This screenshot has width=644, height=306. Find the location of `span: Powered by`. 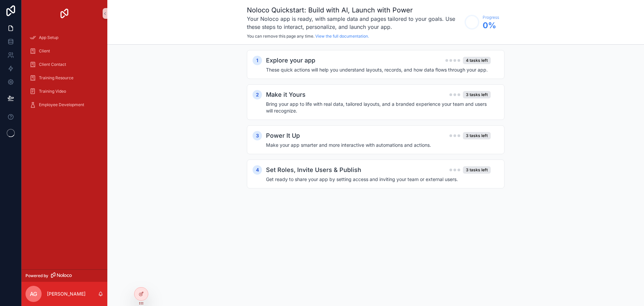

span: Powered by is located at coordinates (37, 276).